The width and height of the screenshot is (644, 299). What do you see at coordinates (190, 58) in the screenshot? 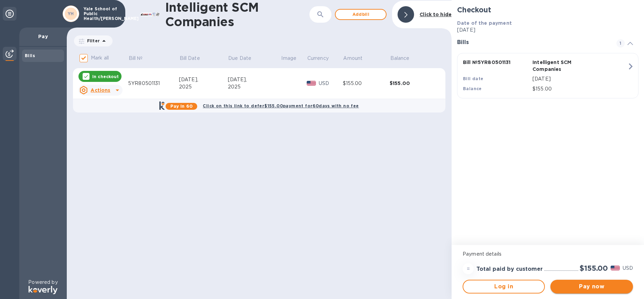
I see `p: Bill Date` at bounding box center [190, 58].